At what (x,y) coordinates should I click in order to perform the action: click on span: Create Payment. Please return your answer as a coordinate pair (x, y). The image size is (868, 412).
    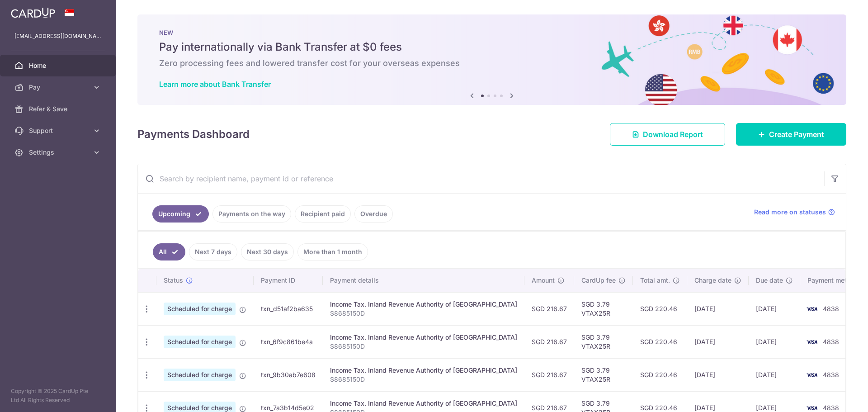
    Looking at the image, I should click on (796, 134).